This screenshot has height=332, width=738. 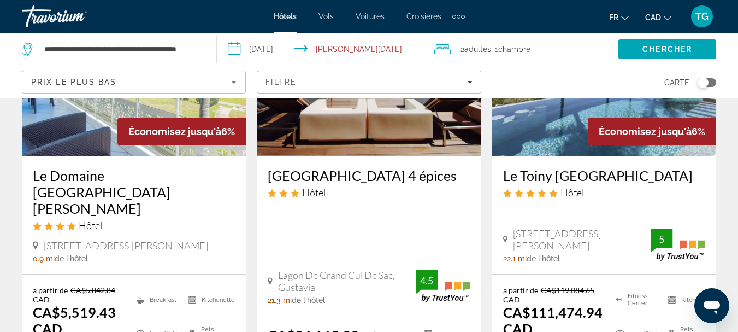 What do you see at coordinates (347, 281) in the screenshot?
I see `span: Lagon De Grand Cul De Sac, Gustavia` at bounding box center [347, 281].